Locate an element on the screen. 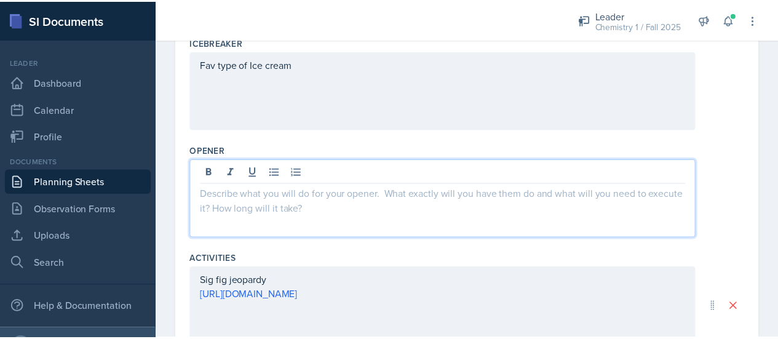  div: Documents is located at coordinates (79, 162).